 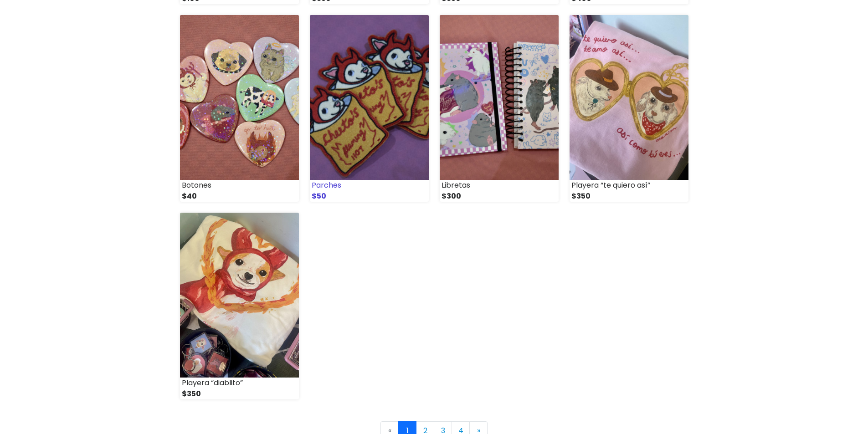 What do you see at coordinates (629, 108) in the screenshot?
I see `a: Playera “te quiero así” $350` at bounding box center [629, 108].